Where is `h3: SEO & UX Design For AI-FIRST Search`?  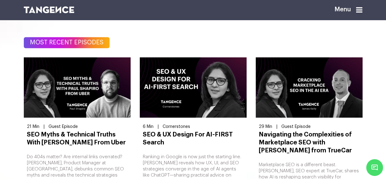 h3: SEO & UX Design For AI-FIRST Search is located at coordinates (193, 138).